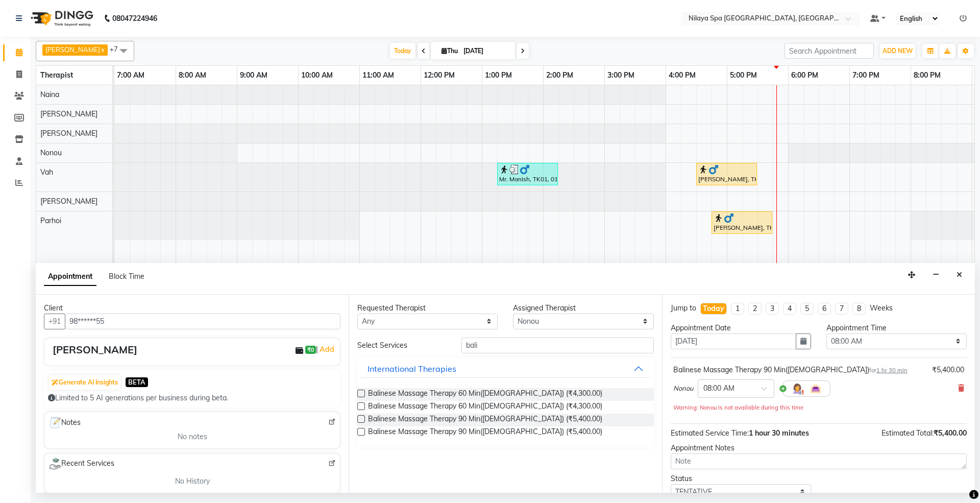 Image resolution: width=980 pixels, height=503 pixels. I want to click on a: 7:00 PM, so click(866, 75).